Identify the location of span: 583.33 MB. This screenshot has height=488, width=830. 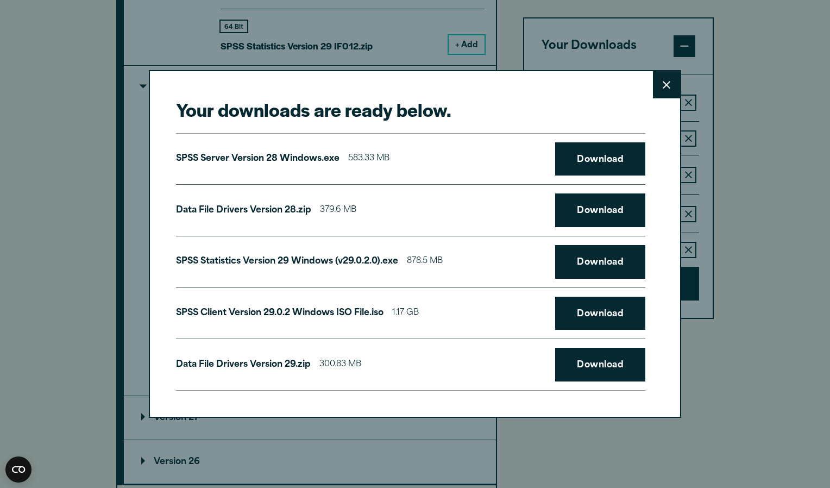
(369, 159).